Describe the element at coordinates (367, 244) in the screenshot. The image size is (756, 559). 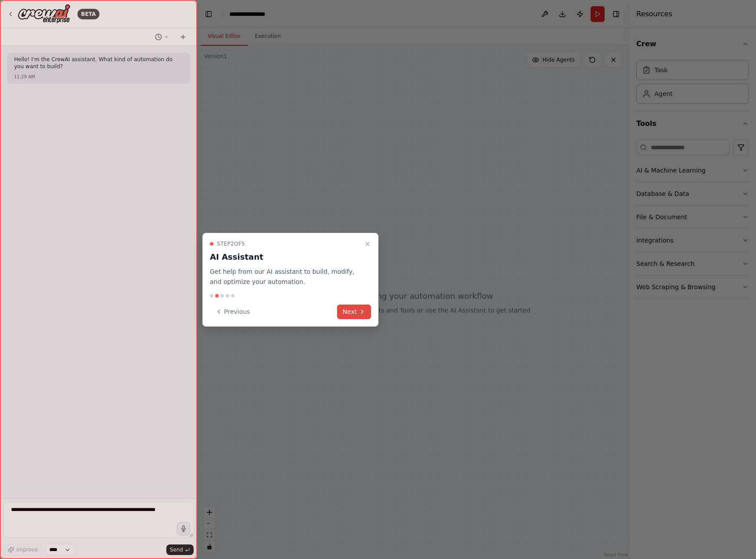
I see `button: Close walkthrough` at that location.